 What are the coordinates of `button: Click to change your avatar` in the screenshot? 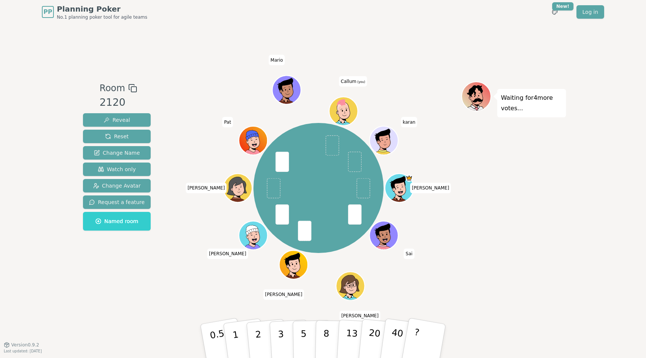 It's located at (343, 111).